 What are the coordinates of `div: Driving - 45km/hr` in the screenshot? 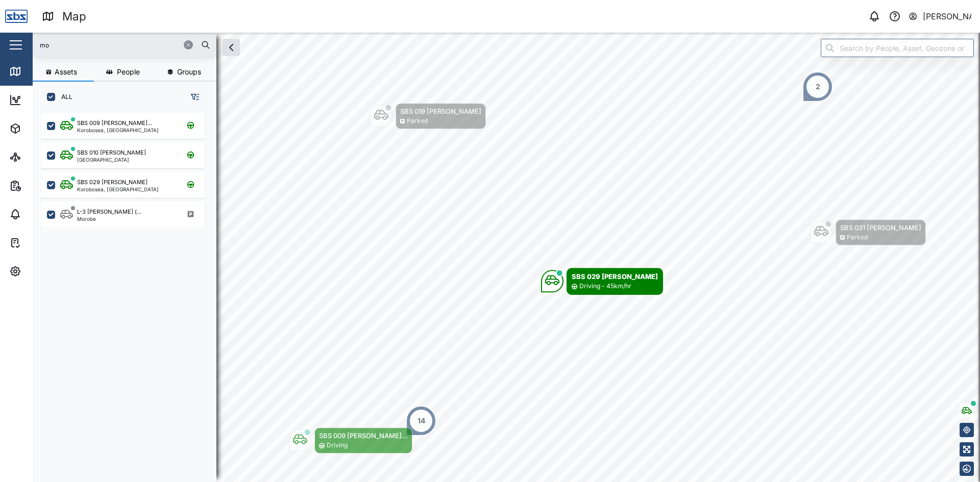 It's located at (605, 286).